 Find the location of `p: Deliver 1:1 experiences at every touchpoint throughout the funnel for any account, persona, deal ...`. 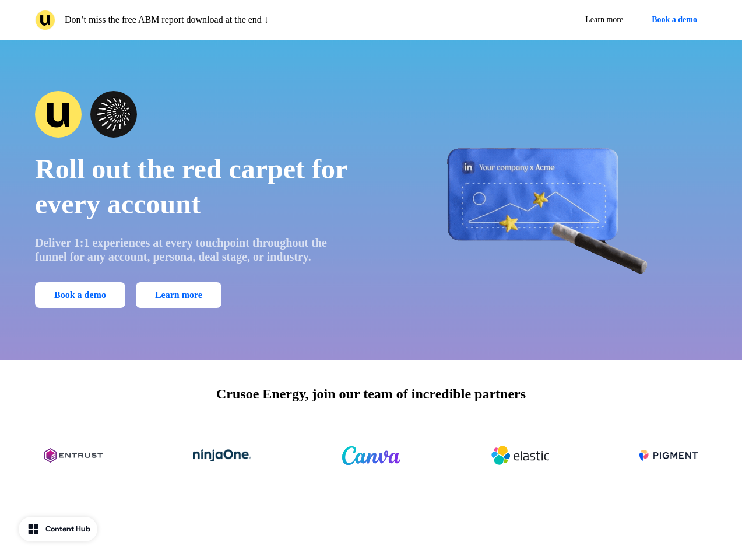

p: Deliver 1:1 experiences at every touchpoint throughout the funnel for any account, persona, deal ... is located at coordinates (195, 250).